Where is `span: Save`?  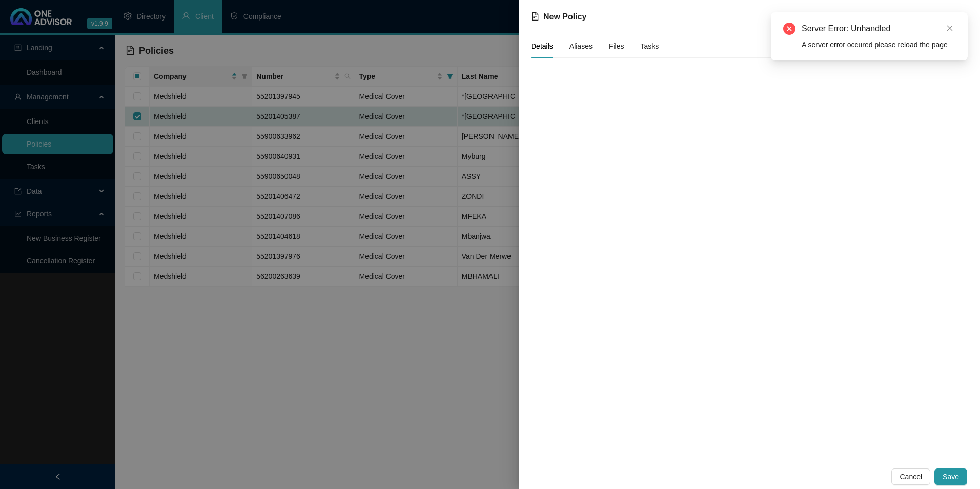 span: Save is located at coordinates (951, 476).